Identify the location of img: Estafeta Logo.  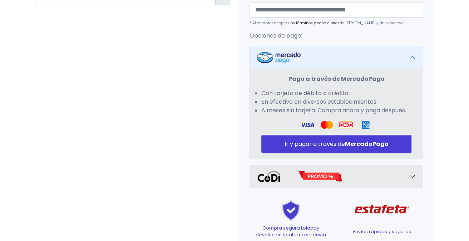
(381, 209).